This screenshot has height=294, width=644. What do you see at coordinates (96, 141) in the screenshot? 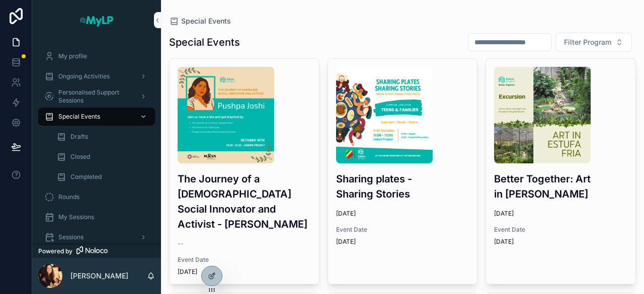
I see `div: scrollable content` at bounding box center [96, 141].